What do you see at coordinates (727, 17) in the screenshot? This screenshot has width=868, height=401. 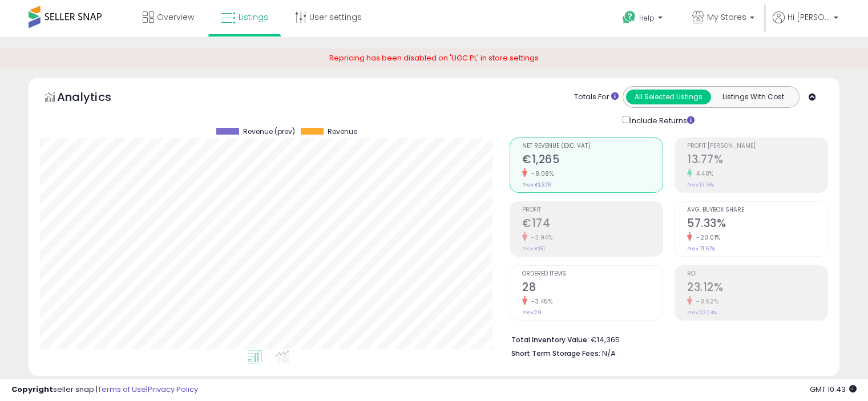 I see `span: My Stores` at bounding box center [727, 17].